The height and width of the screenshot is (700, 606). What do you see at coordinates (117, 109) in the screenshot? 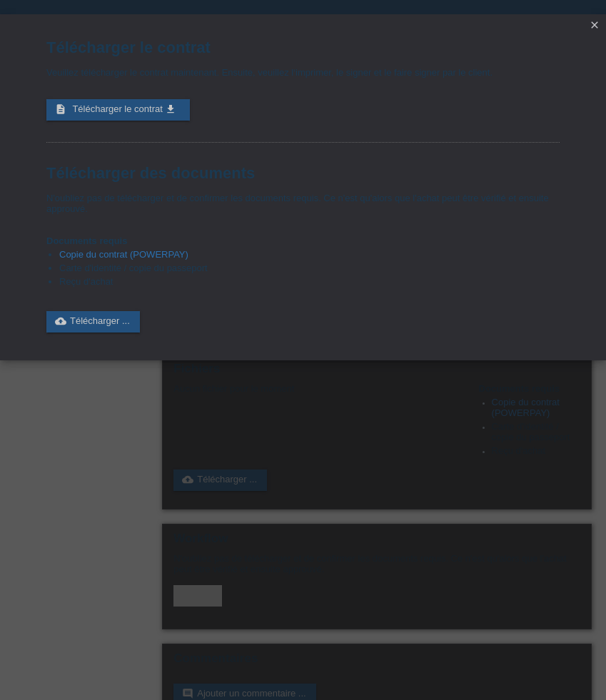
I see `span: Télécharger le contrat` at bounding box center [117, 109].